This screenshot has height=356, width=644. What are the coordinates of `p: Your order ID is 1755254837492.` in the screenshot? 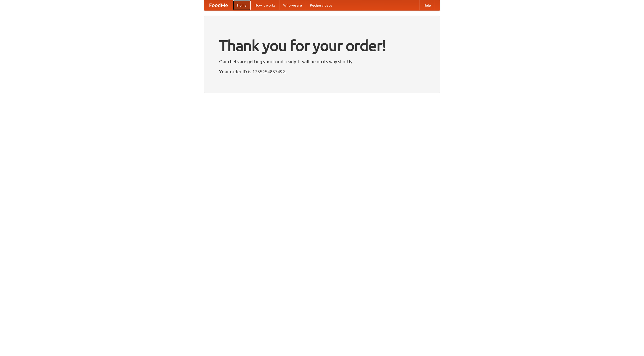 It's located at (322, 72).